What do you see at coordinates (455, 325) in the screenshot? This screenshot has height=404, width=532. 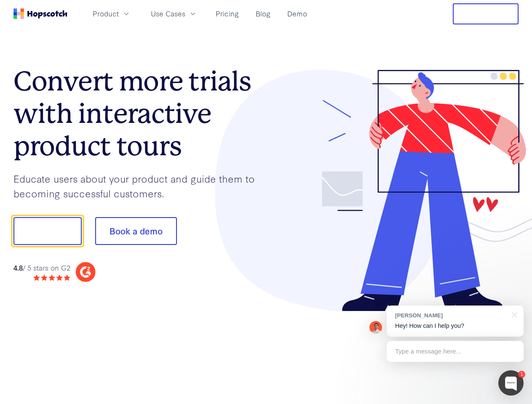 I see `p: Hey! How can I help you?` at bounding box center [455, 325].